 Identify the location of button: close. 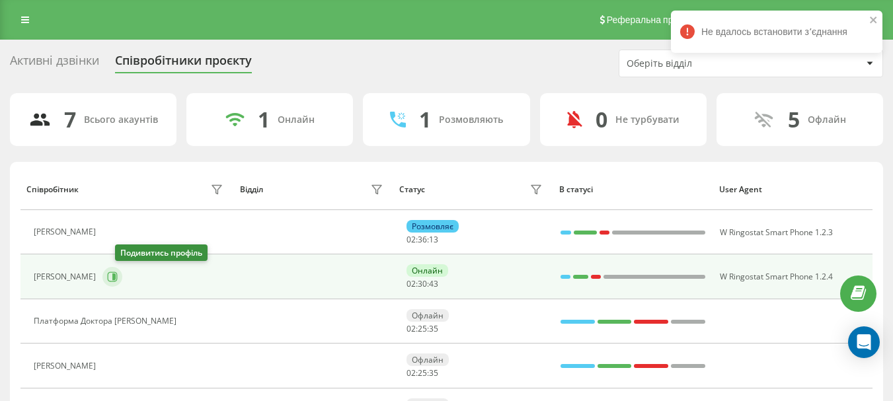
(874, 20).